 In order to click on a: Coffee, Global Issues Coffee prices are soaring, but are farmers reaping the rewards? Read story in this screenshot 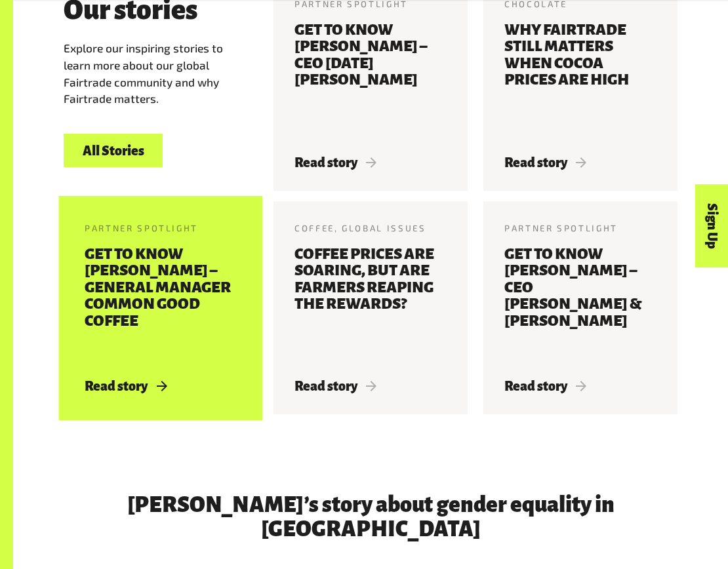, I will do `click(371, 308)`.